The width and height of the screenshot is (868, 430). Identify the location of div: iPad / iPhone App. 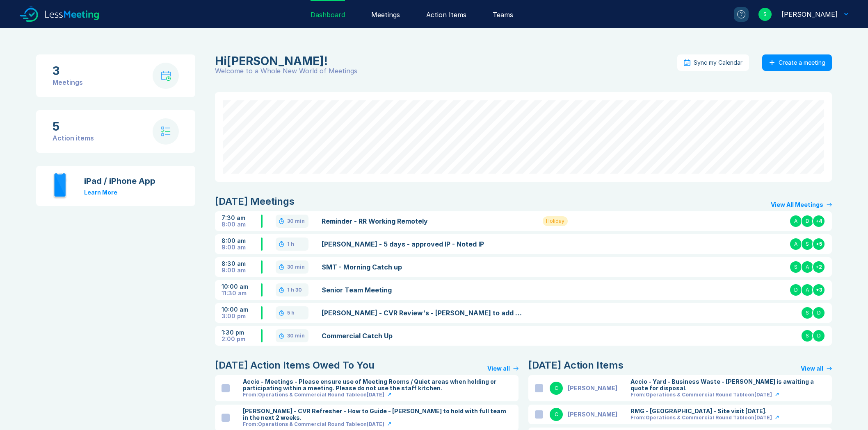
(119, 181).